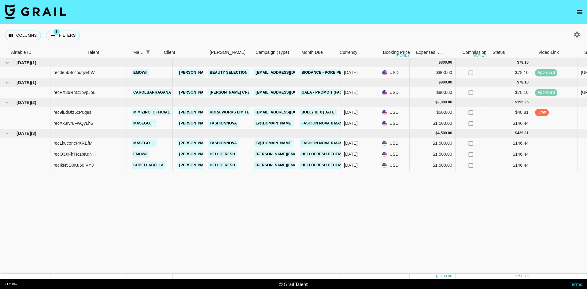 This screenshot has height=289, width=587. What do you see at coordinates (11, 284) in the screenshot?
I see `div: v 1.7.106` at bounding box center [11, 284].